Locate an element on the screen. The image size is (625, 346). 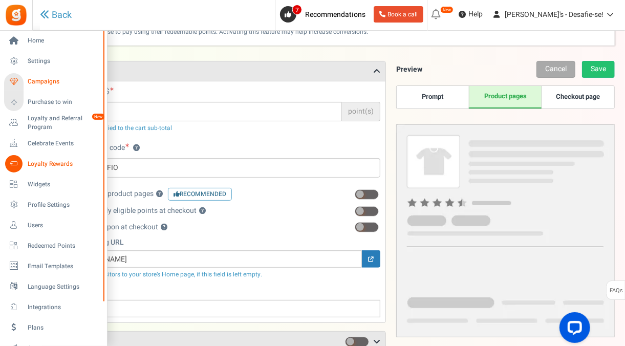
h5: Preview is located at coordinates (409, 69).